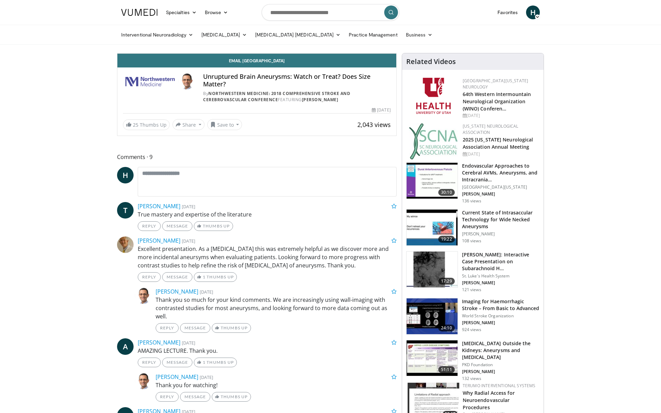 The width and height of the screenshot is (661, 413). What do you see at coordinates (125, 210) in the screenshot?
I see `a: T` at bounding box center [125, 210].